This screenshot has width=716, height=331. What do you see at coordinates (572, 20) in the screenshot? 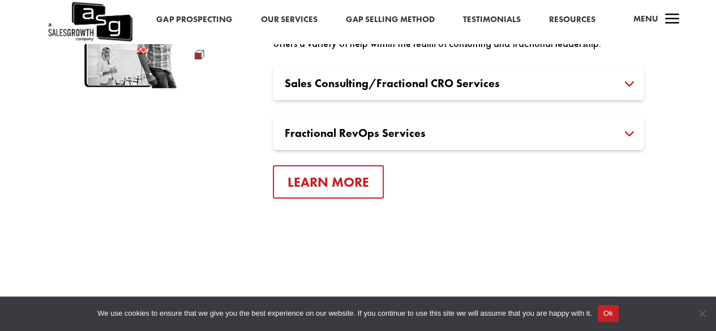
I see `a: Resources` at bounding box center [572, 20].